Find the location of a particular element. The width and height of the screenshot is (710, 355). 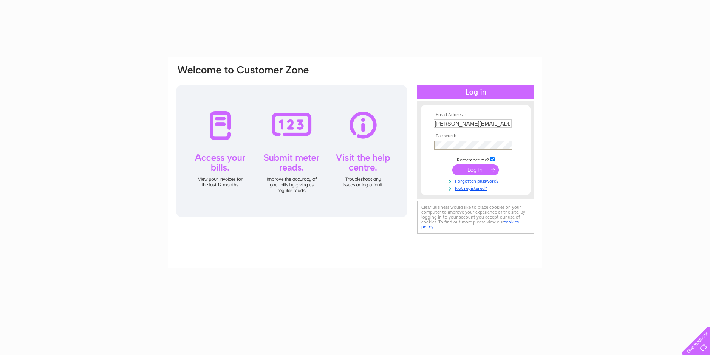

a: Not registered? is located at coordinates (476, 187).